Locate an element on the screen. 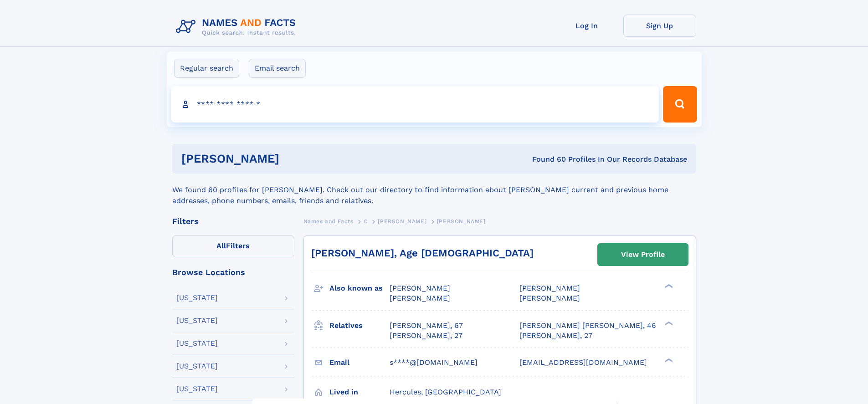 This screenshot has height=404, width=868. div: View Profile is located at coordinates (643, 255).